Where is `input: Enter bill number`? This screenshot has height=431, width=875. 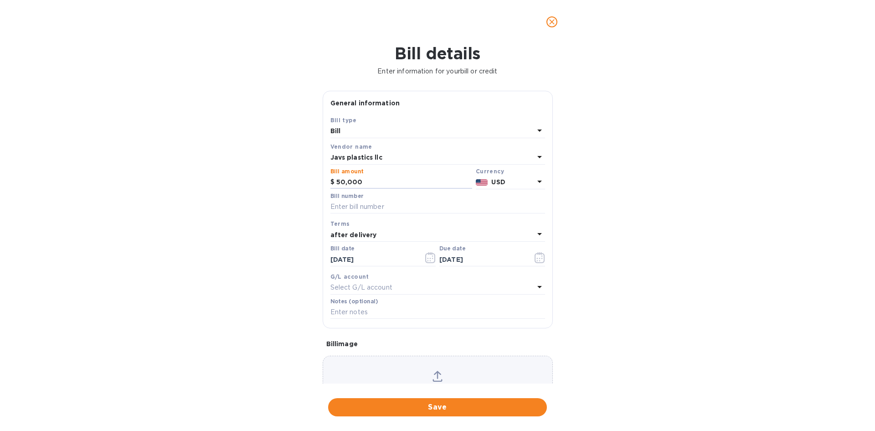 input: Enter bill number is located at coordinates (437, 207).